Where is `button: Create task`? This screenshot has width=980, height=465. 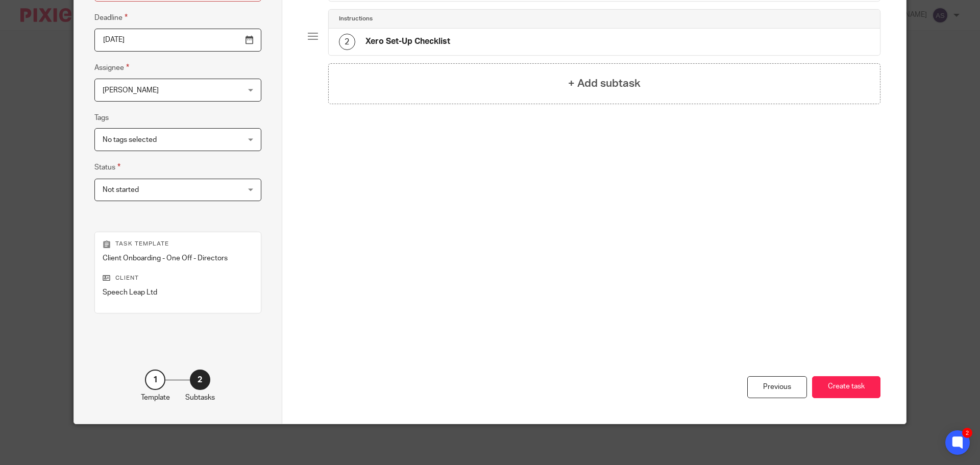 button: Create task is located at coordinates (846, 387).